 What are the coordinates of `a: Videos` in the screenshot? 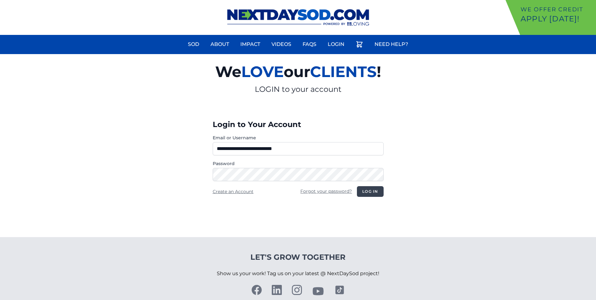 It's located at (281, 44).